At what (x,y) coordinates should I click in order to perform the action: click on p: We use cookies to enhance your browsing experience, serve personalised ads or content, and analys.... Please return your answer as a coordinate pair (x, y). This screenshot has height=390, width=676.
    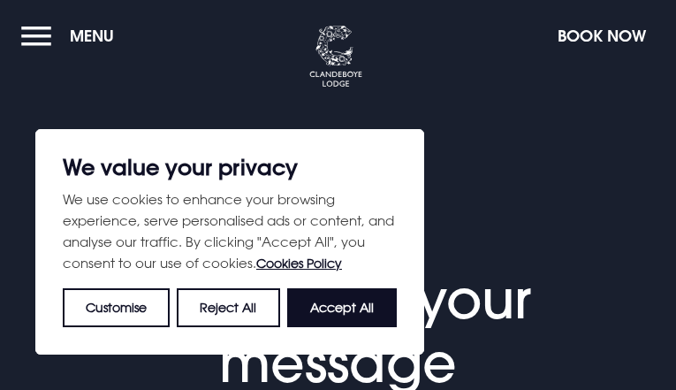
    Looking at the image, I should click on (230, 231).